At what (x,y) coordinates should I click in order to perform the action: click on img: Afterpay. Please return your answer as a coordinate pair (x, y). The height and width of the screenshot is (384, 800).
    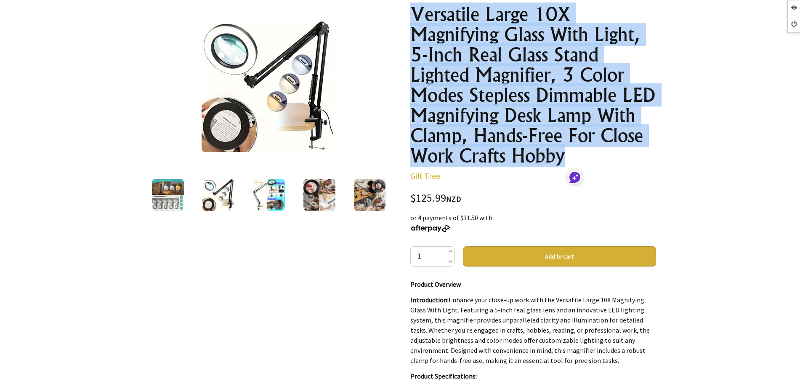
    Looking at the image, I should click on (430, 228).